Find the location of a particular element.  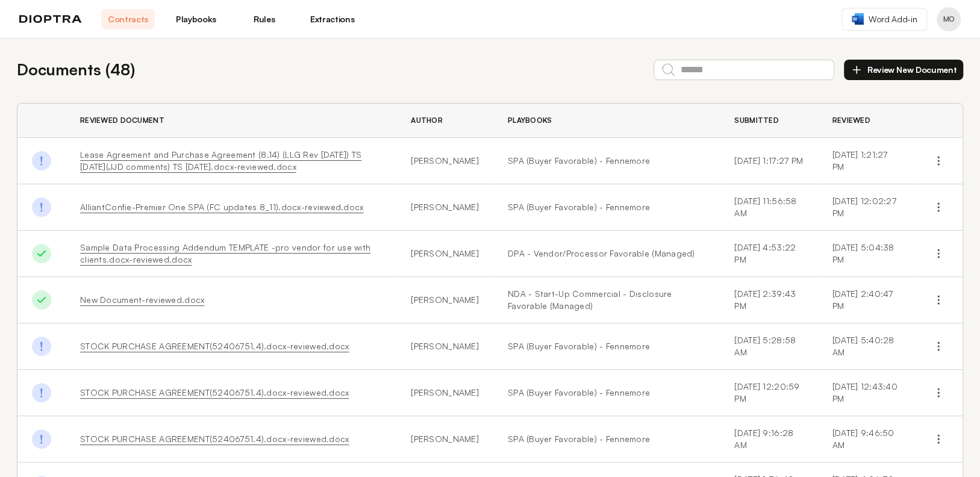

a: Word Add-in is located at coordinates (884, 20).